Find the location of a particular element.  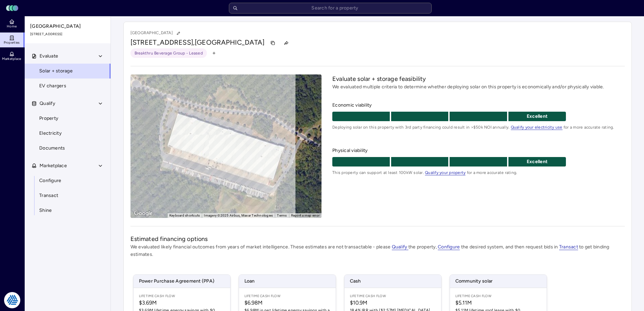

a: EV chargers is located at coordinates (68, 86).